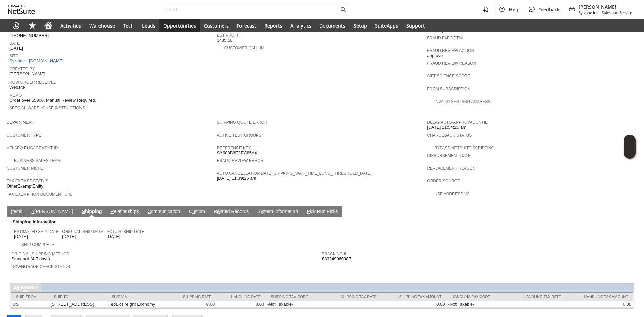 The height and width of the screenshot is (317, 644). I want to click on span: Forecast, so click(247, 25).